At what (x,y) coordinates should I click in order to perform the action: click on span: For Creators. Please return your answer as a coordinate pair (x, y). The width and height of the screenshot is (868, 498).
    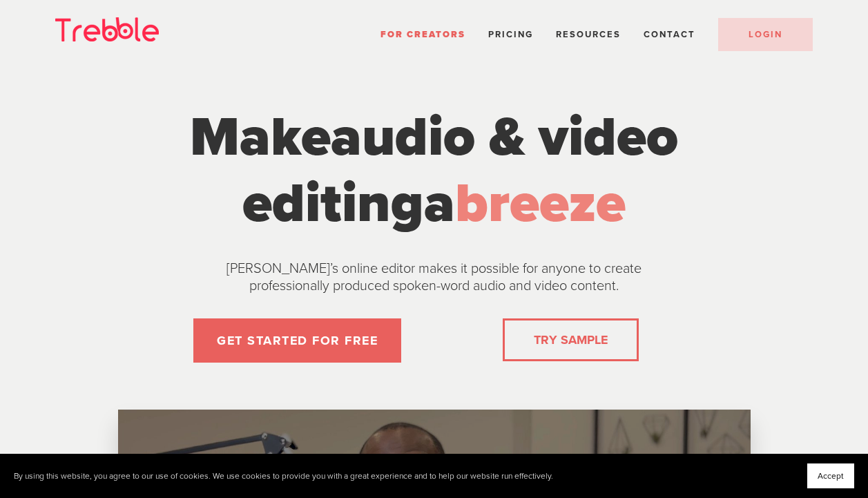
    Looking at the image, I should click on (422, 35).